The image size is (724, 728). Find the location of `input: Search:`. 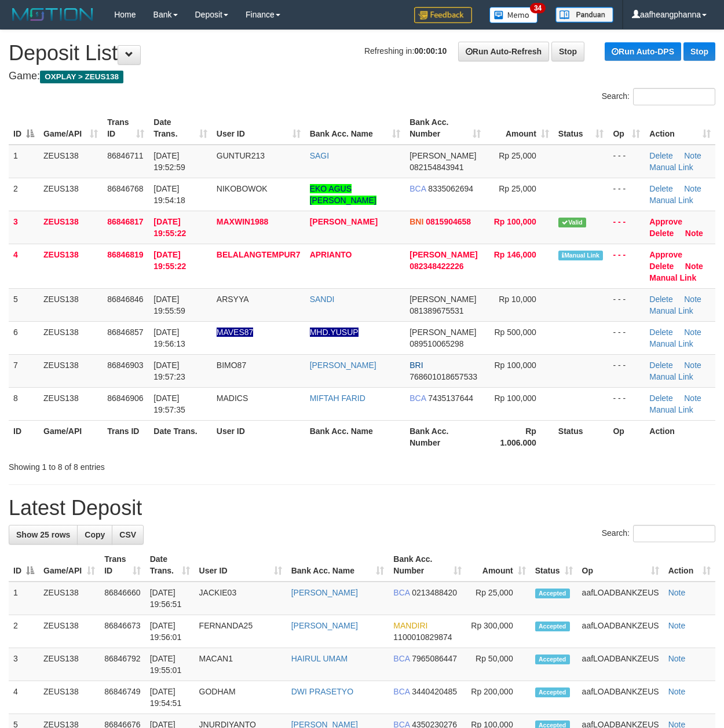

input: Search: is located at coordinates (674, 534).